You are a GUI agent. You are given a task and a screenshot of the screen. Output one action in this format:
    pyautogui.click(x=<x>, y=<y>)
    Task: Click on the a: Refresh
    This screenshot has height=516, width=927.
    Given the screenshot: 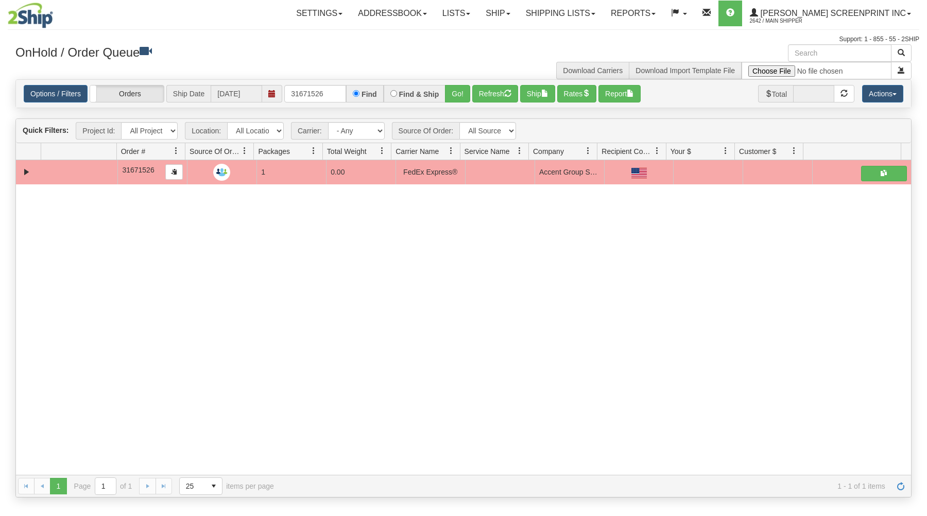 What is the action you would take?
    pyautogui.click(x=901, y=486)
    